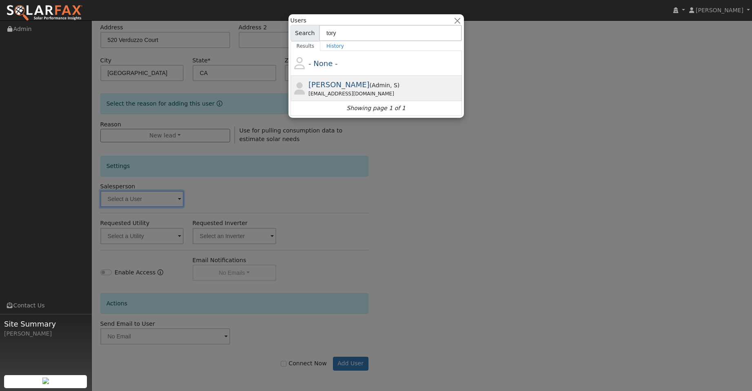  Describe the element at coordinates (306, 46) in the screenshot. I see `a: Results` at that location.